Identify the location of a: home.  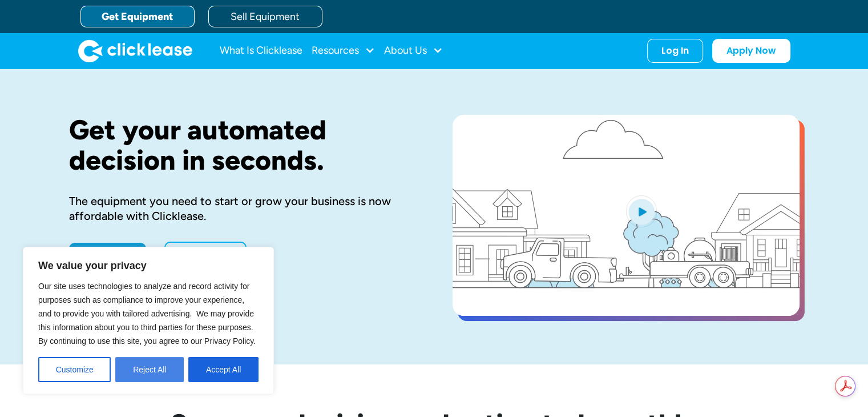
(135, 51).